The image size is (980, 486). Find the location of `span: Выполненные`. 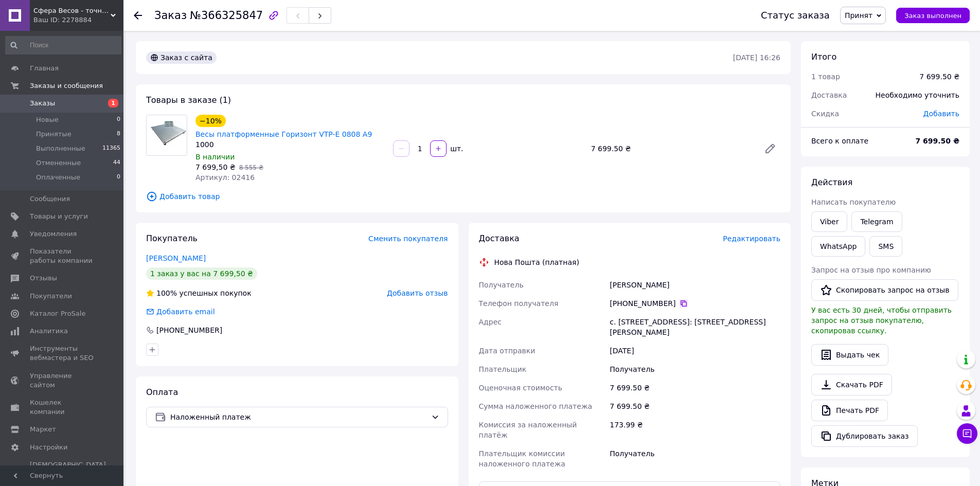

span: Выполненные is located at coordinates (61, 149).